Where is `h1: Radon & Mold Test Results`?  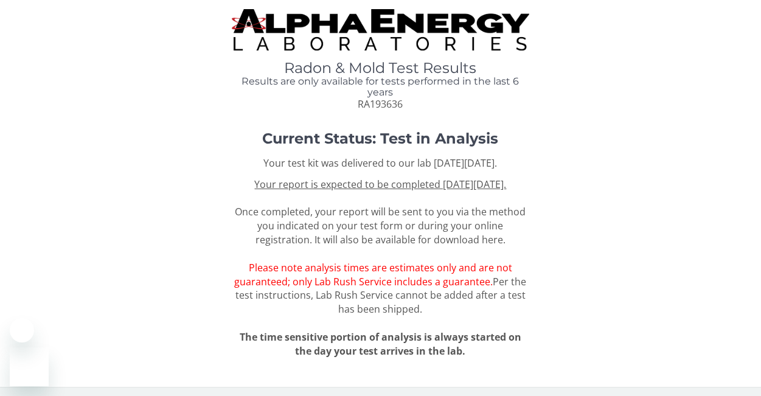 h1: Radon & Mold Test Results is located at coordinates (380, 68).